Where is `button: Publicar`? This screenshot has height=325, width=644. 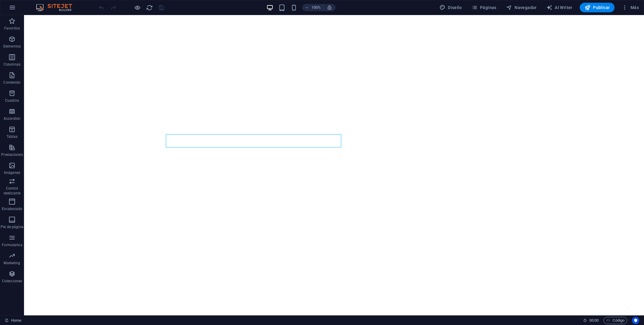
button: Publicar is located at coordinates (597, 8).